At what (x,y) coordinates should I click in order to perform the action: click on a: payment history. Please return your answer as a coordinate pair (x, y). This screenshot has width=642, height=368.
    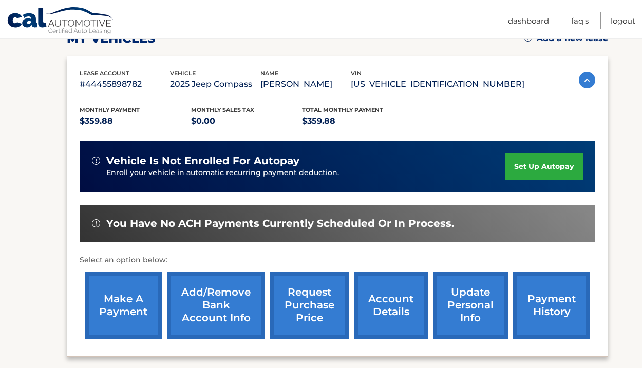
    Looking at the image, I should click on (551, 305).